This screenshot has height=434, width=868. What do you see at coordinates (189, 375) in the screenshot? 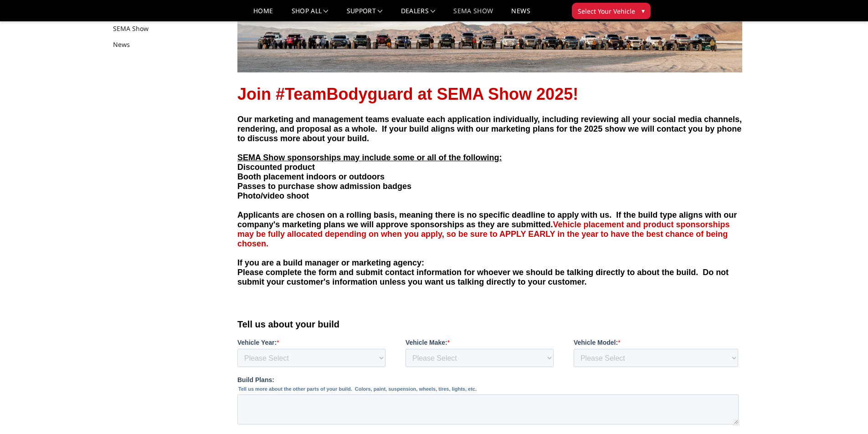
I see `strong: Vehicle Make:` at bounding box center [189, 375].